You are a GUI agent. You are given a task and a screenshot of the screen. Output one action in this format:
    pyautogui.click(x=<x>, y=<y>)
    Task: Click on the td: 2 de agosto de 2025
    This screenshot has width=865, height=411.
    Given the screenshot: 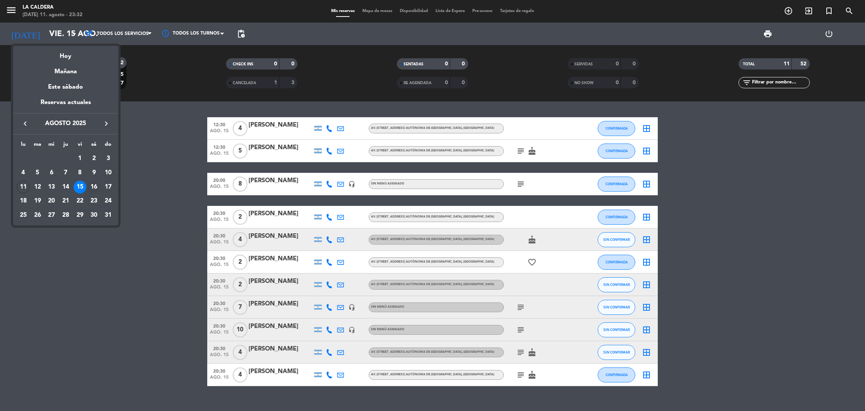 What is the action you would take?
    pyautogui.click(x=94, y=158)
    